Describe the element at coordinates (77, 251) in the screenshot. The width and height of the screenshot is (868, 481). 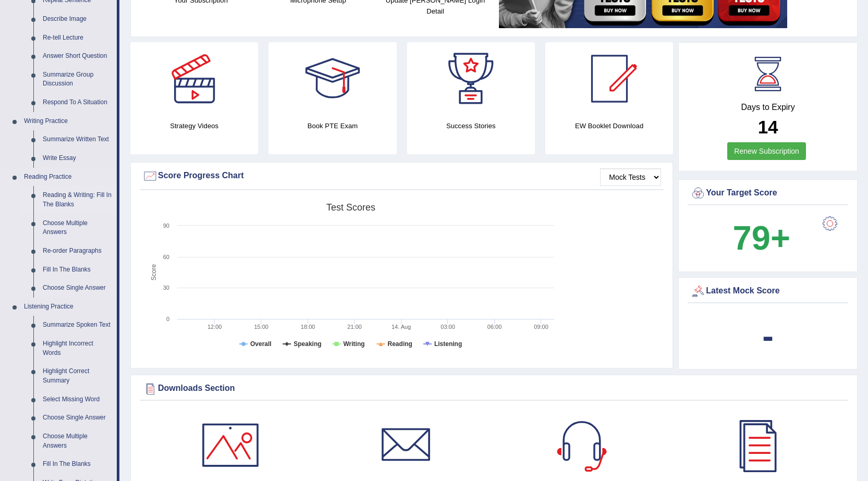
I see `a: Re-order Paragraphs` at that location.